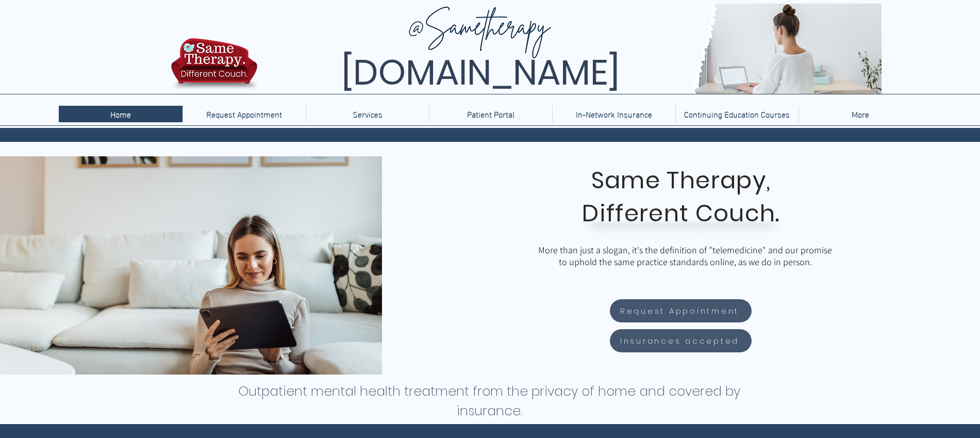 The height and width of the screenshot is (438, 980). What do you see at coordinates (861, 114) in the screenshot?
I see `p: More` at bounding box center [861, 114].